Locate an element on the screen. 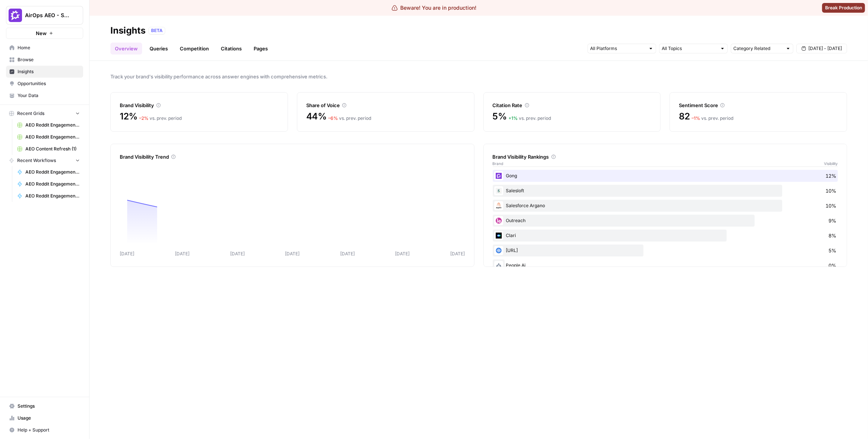  div: People Ai is located at coordinates (665, 265).